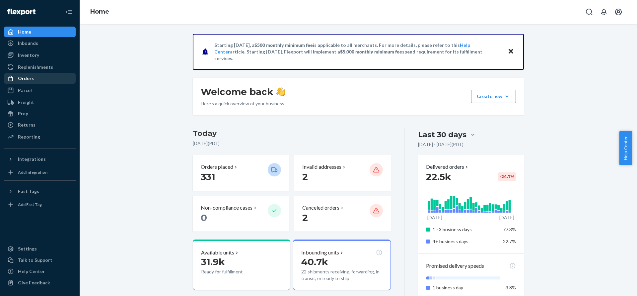 This screenshot has width=637, height=296. I want to click on span: 22.5k, so click(439, 177).